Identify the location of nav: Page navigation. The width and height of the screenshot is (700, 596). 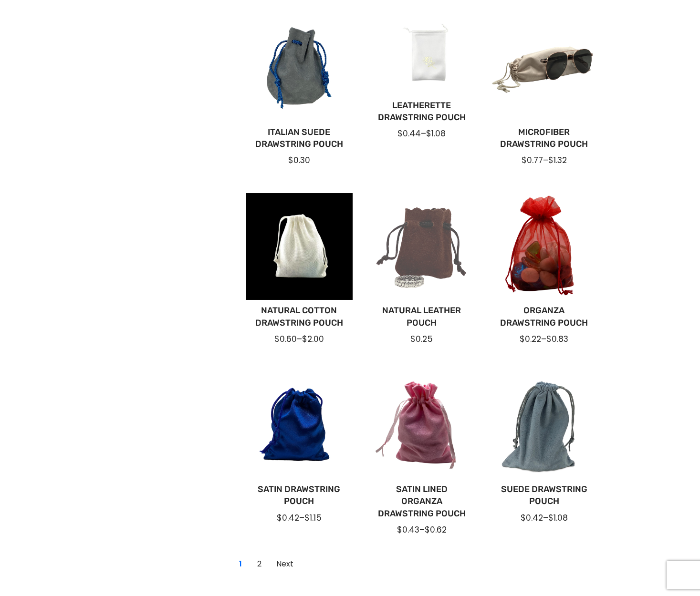
(266, 564).